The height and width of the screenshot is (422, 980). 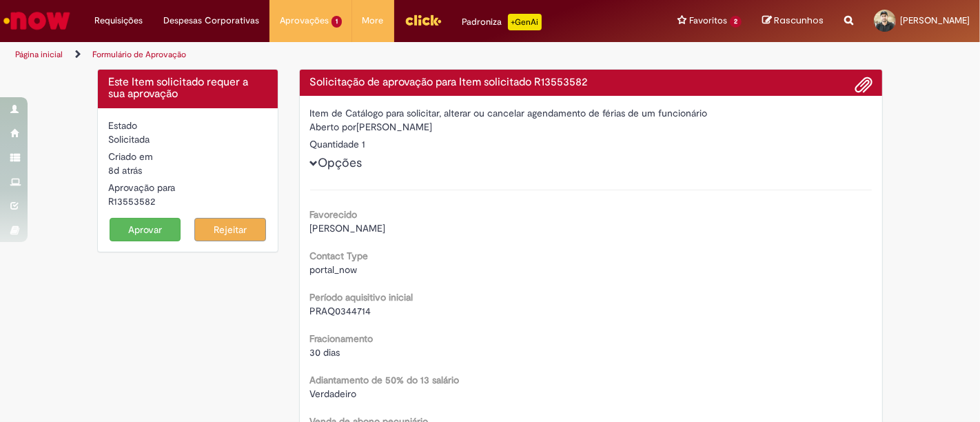 What do you see at coordinates (336, 21) in the screenshot?
I see `span: 1` at bounding box center [336, 21].